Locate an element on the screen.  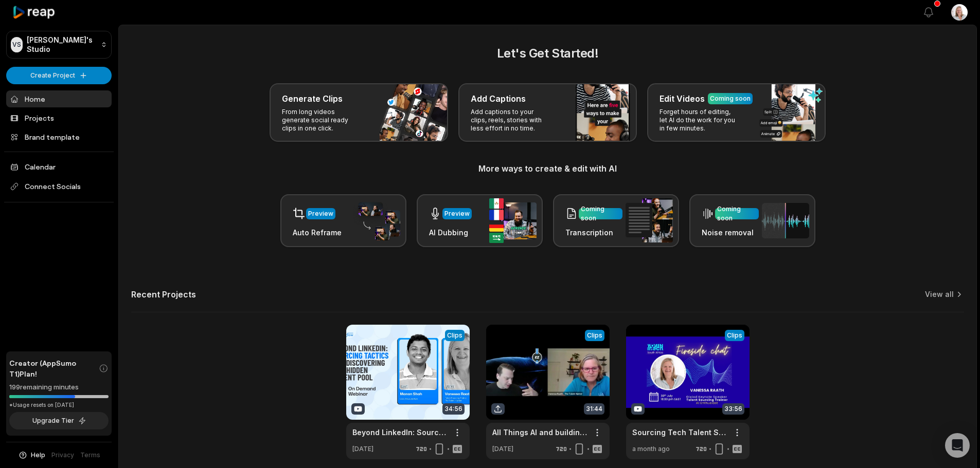
h2: Recent Projects is located at coordinates (164, 295).